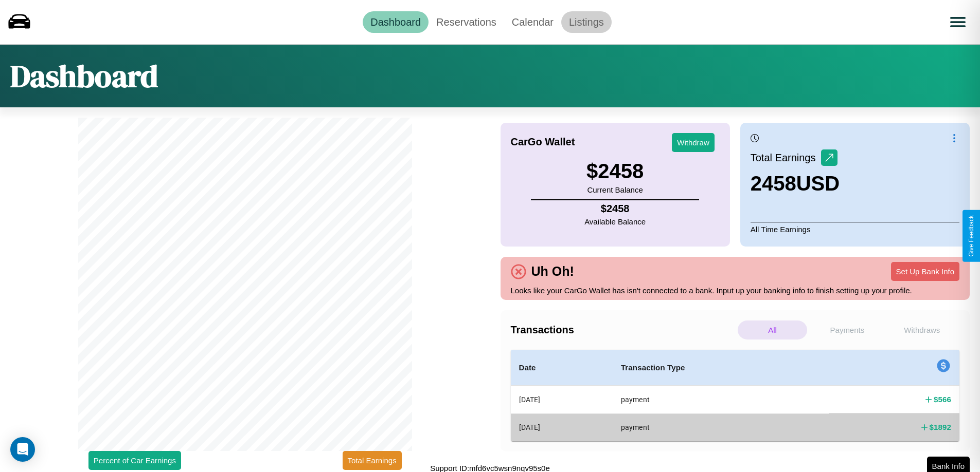 The height and width of the screenshot is (472, 980). What do you see at coordinates (940, 427) in the screenshot?
I see `h4: $ 1892` at bounding box center [940, 427].